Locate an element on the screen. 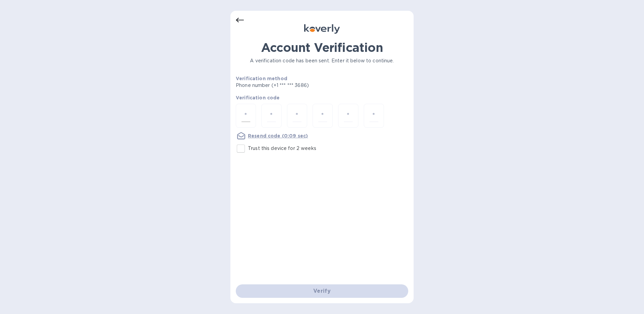 This screenshot has height=314, width=644. b: Verification method is located at coordinates (261, 79).